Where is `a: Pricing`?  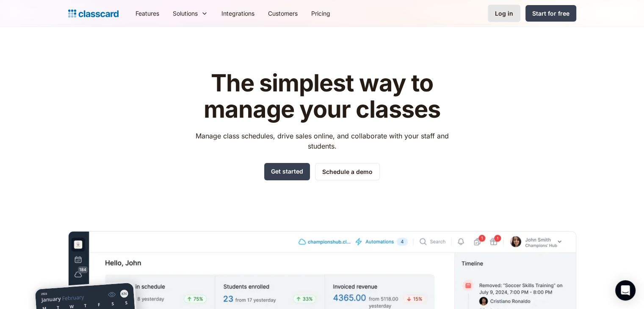
a: Pricing is located at coordinates (320, 13).